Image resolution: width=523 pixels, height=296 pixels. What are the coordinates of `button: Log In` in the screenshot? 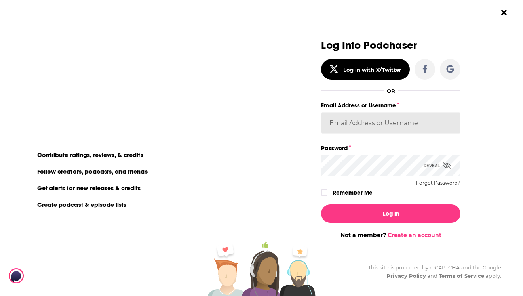 It's located at (391, 213).